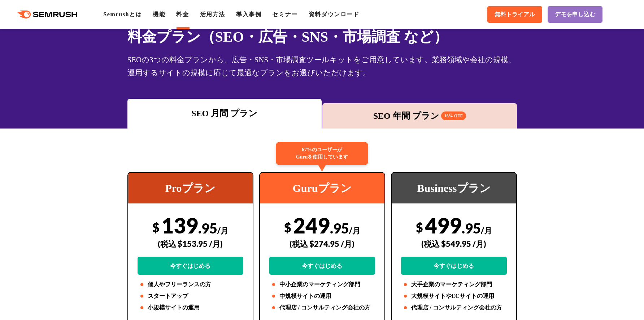  I want to click on a: デモを申し込む, so click(576, 15).